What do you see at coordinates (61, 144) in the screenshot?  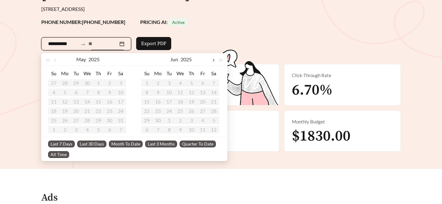 I see `span: Last 7 Days` at bounding box center [61, 144].